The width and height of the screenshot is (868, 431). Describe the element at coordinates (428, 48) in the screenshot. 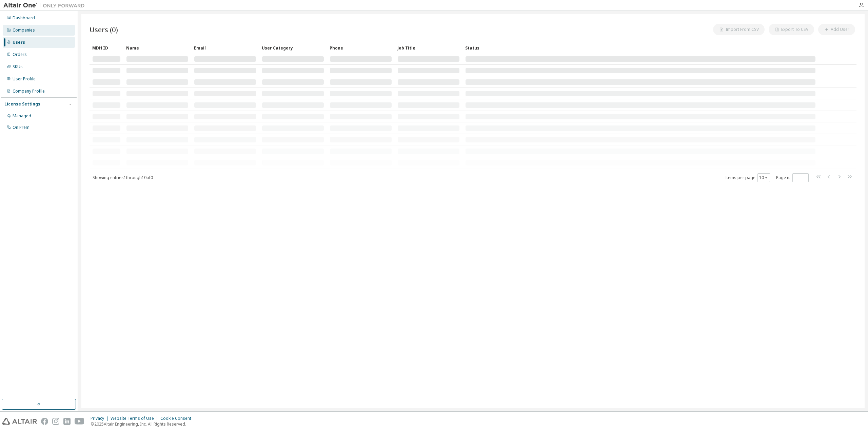

I see `div: Job Title` at that location.